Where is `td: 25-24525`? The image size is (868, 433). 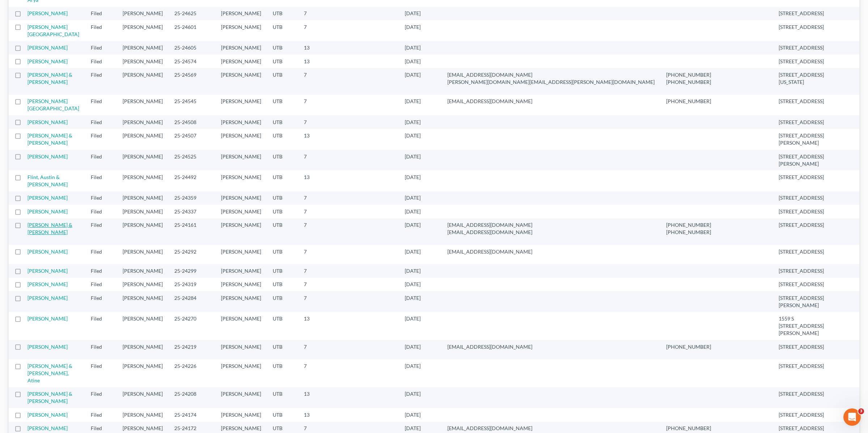
td: 25-24525 is located at coordinates (192, 160).